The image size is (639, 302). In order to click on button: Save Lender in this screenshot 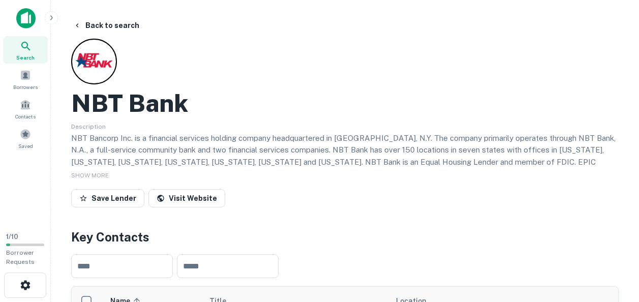, I will do `click(108, 198)`.